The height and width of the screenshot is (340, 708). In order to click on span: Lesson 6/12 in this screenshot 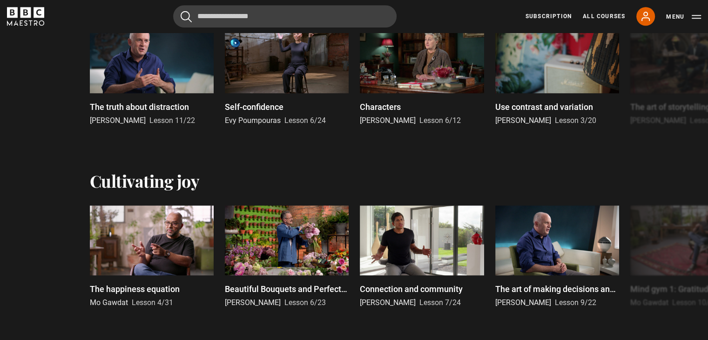, I will do `click(440, 120)`.